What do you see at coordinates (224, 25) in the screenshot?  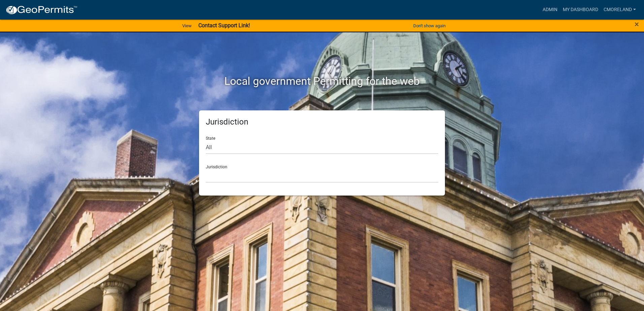 I see `strong: Contact Support Link!` at bounding box center [224, 25].